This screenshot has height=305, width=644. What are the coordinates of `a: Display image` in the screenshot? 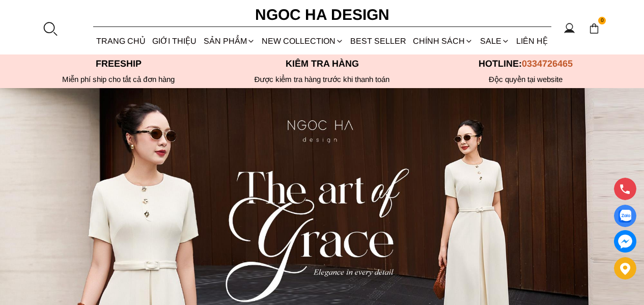 It's located at (625, 216).